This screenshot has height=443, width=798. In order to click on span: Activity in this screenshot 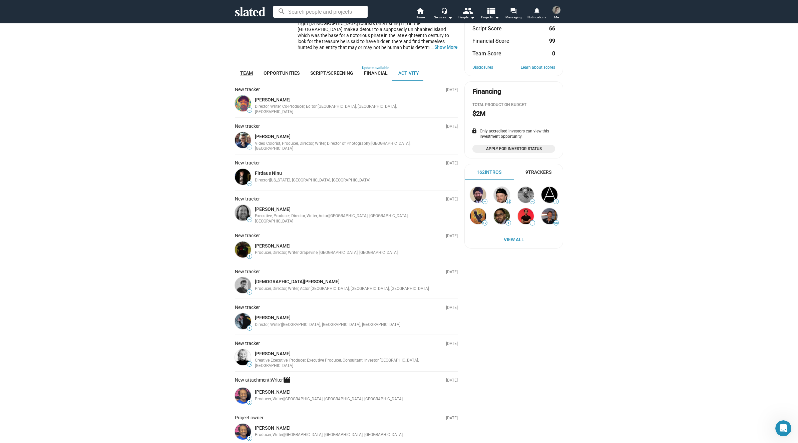, I will do `click(409, 73)`.